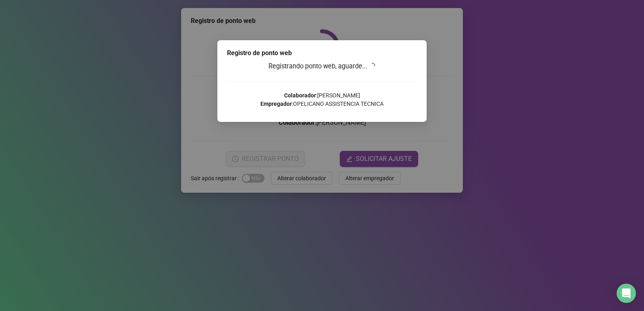 This screenshot has height=311, width=644. I want to click on h3: Registrando ponto web, aguarde..., so click(322, 66).